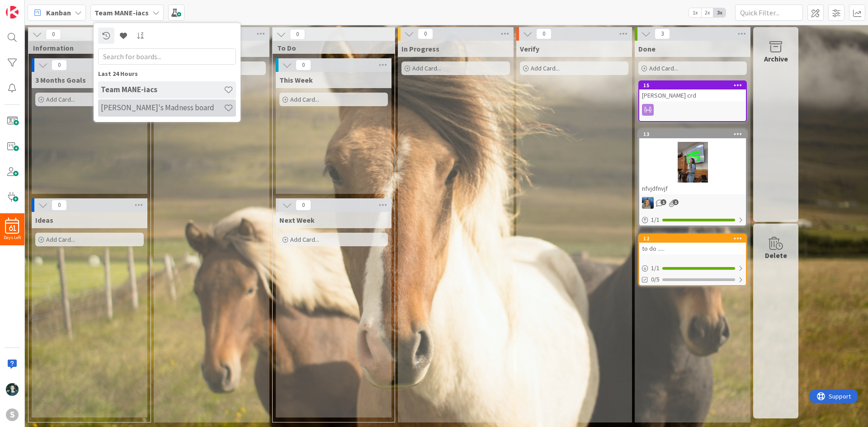  What do you see at coordinates (12, 390) in the screenshot?
I see `img: KM` at bounding box center [12, 390].